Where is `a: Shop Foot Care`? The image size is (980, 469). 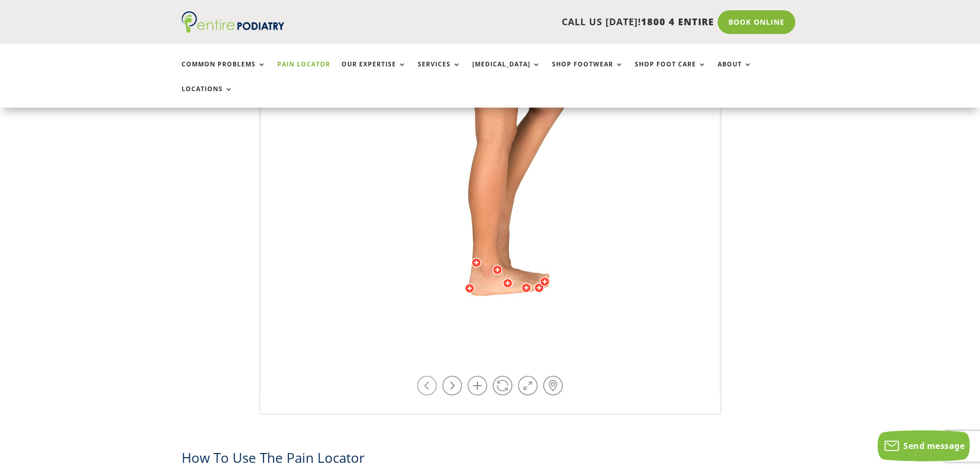
a: Shop Foot Care is located at coordinates (671, 72).